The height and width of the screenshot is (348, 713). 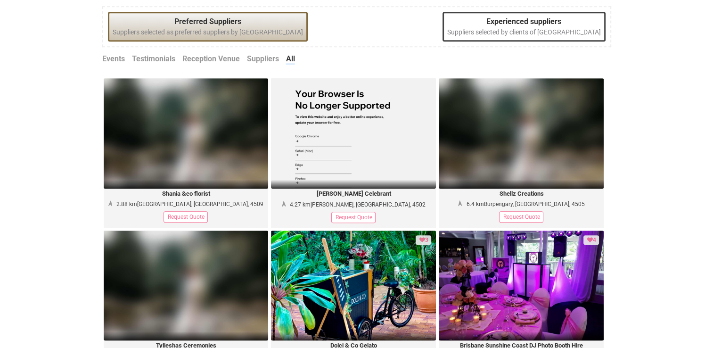 What do you see at coordinates (460, 204) in the screenshot?
I see `i: 356.04° north` at bounding box center [460, 204].